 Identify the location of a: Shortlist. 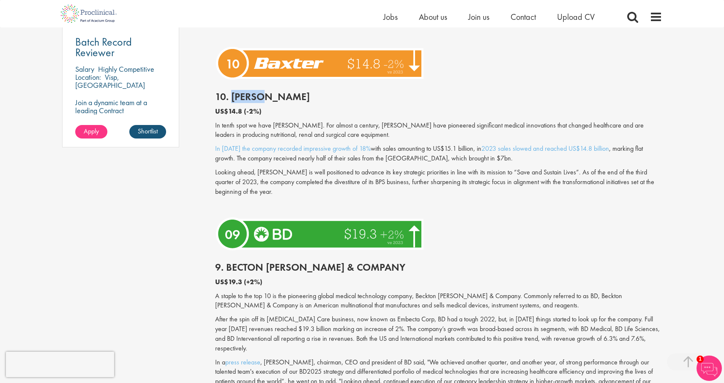
(148, 132).